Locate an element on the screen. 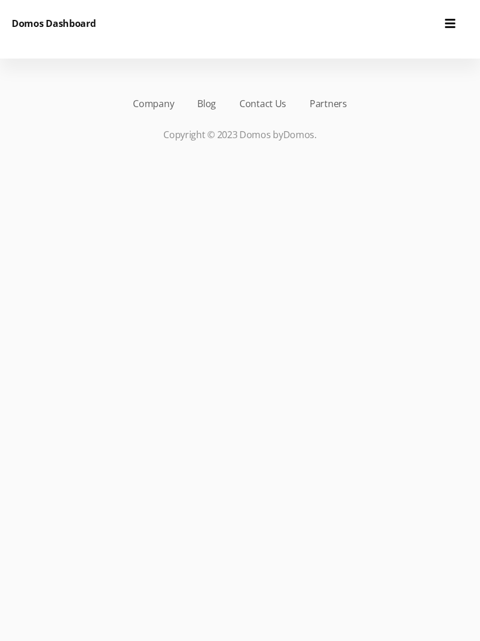 The width and height of the screenshot is (480, 641). a: Partners is located at coordinates (329, 104).